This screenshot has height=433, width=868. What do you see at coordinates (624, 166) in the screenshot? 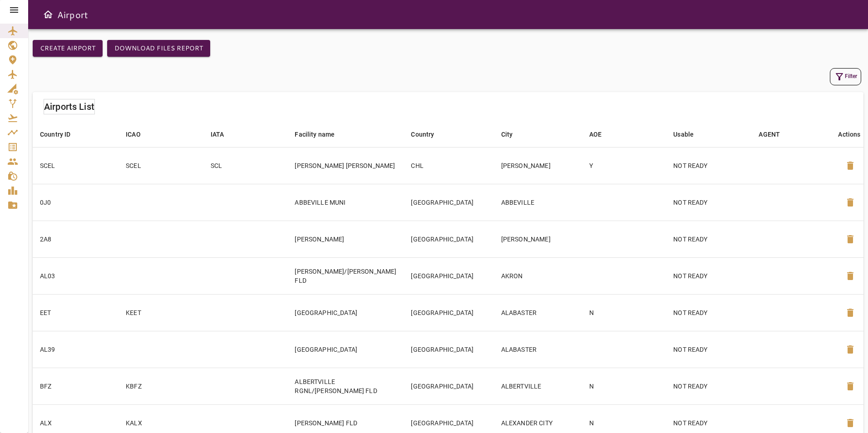
I see `td: Y` at bounding box center [624, 166].